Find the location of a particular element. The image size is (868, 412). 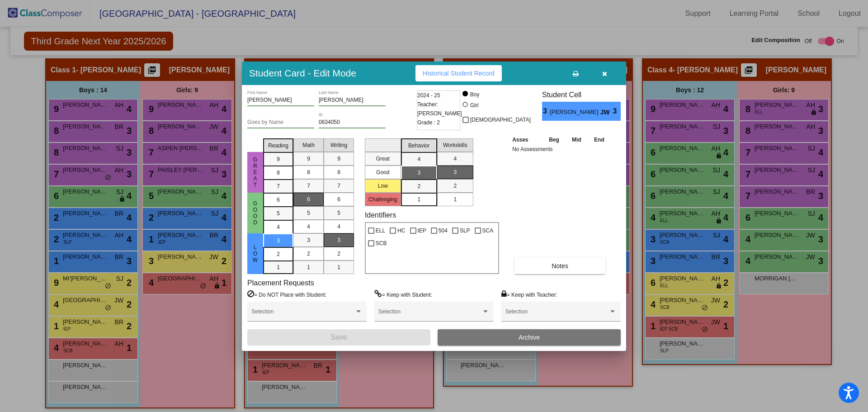

span: SCA is located at coordinates (488, 230).